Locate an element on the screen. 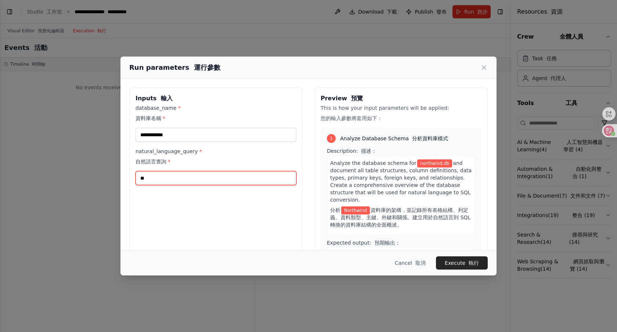  font: 自然語言查詢 is located at coordinates (153, 162).